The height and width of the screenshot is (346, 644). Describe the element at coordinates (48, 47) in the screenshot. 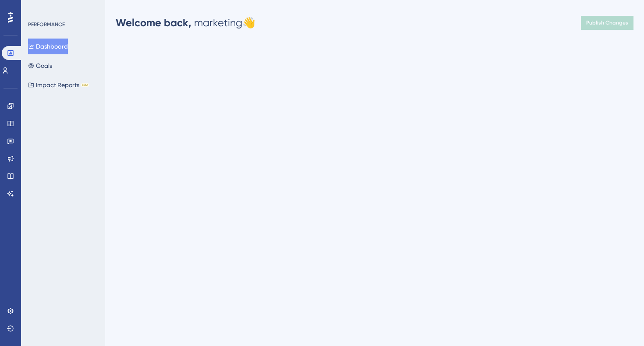

I see `button: Dashboard` at that location.